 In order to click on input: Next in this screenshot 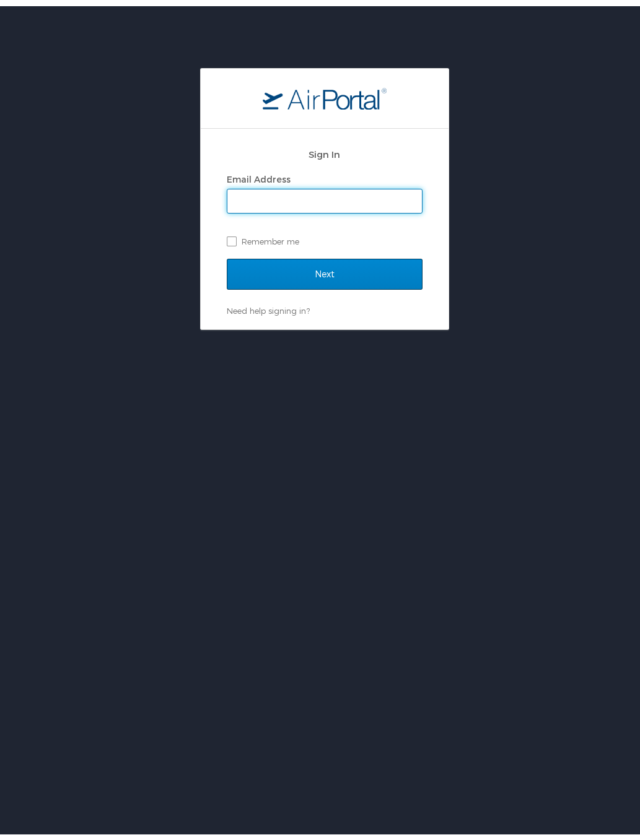, I will do `click(324, 268)`.